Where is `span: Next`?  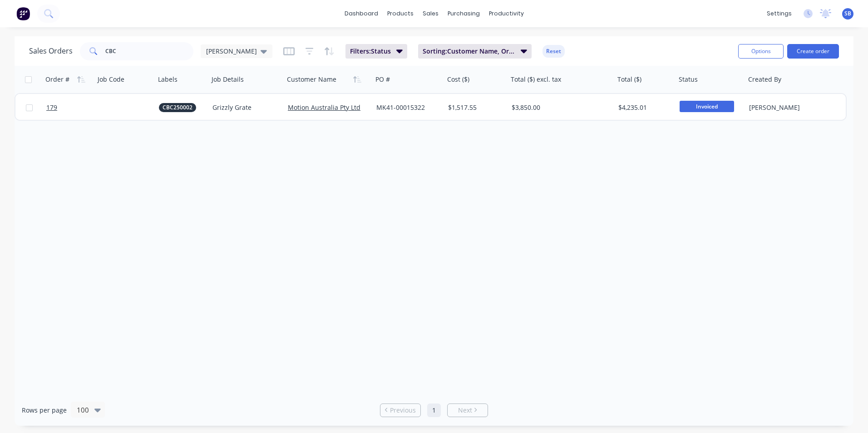 span: Next is located at coordinates (465, 411).